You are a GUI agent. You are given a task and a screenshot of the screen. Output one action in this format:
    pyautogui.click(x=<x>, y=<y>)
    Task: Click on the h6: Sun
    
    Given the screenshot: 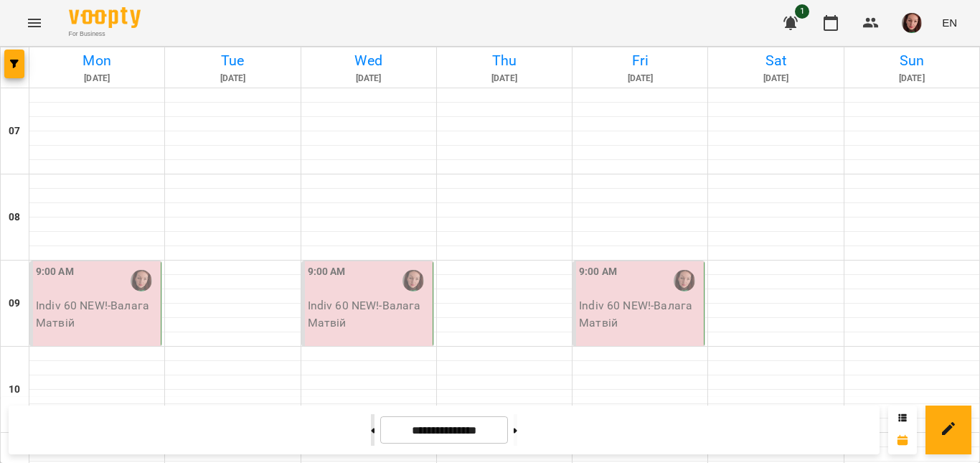 What is the action you would take?
    pyautogui.click(x=912, y=60)
    